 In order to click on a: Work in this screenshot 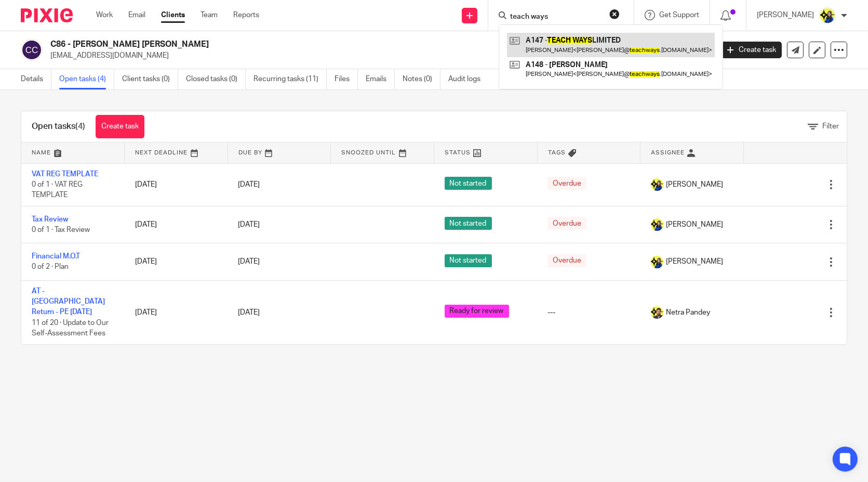, I will do `click(104, 15)`.